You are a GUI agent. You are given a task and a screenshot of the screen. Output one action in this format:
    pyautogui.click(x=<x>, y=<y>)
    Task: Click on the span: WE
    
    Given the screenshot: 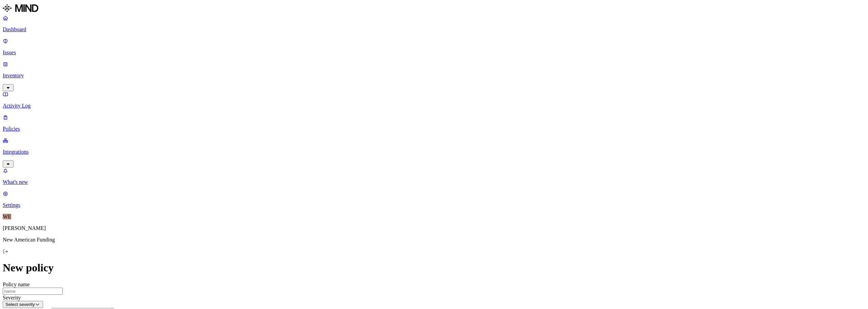 What is the action you would take?
    pyautogui.click(x=6, y=217)
    